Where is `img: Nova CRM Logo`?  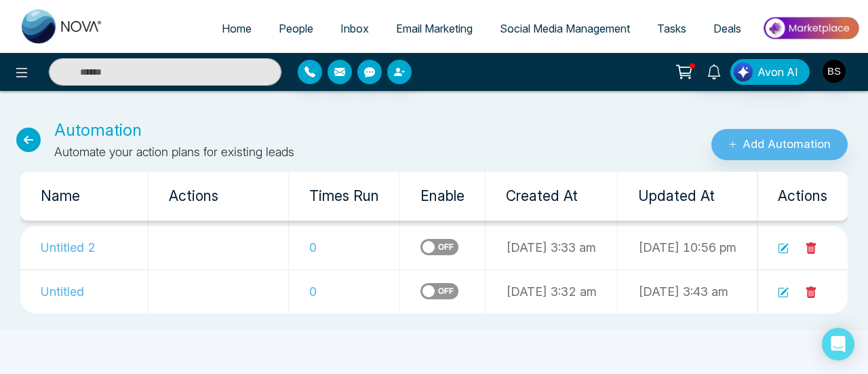
img: Nova CRM Logo is located at coordinates (62, 26).